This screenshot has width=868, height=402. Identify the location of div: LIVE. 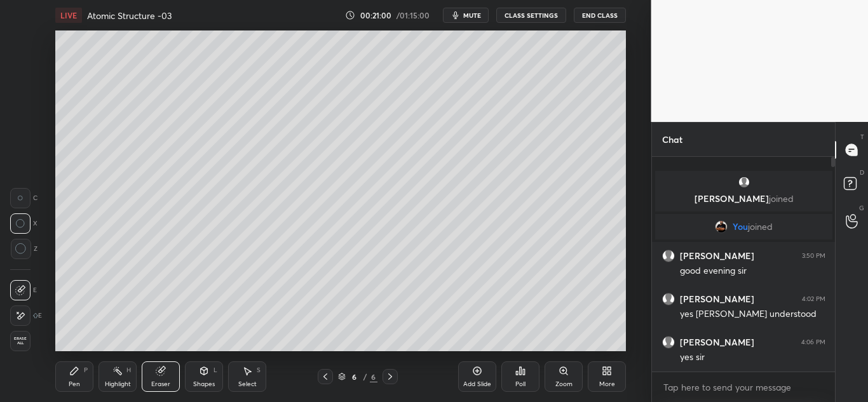
(69, 16).